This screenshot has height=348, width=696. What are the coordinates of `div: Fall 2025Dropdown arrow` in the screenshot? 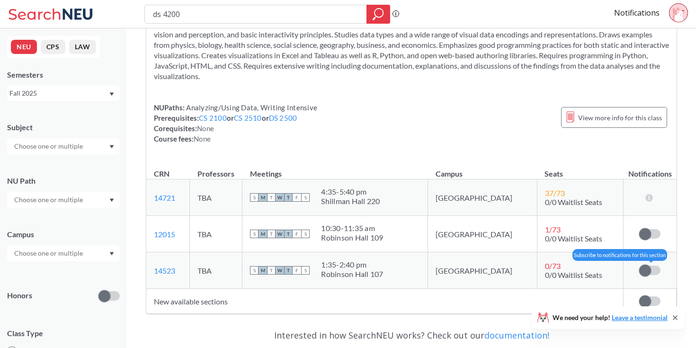 It's located at (63, 93).